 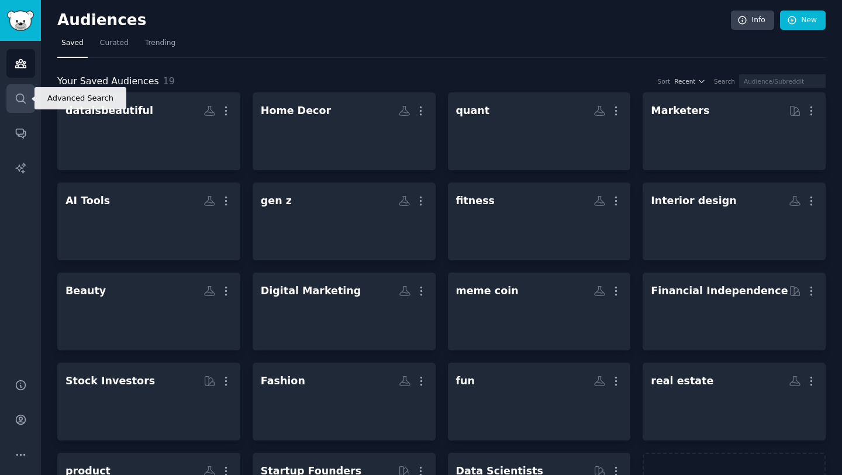 What do you see at coordinates (803, 20) in the screenshot?
I see `a: New` at bounding box center [803, 20].